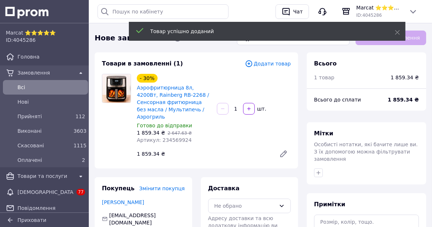 The width and height of the screenshot is (432, 227). What do you see at coordinates (284, 154) in the screenshot?
I see `a: Редагувати` at bounding box center [284, 154].